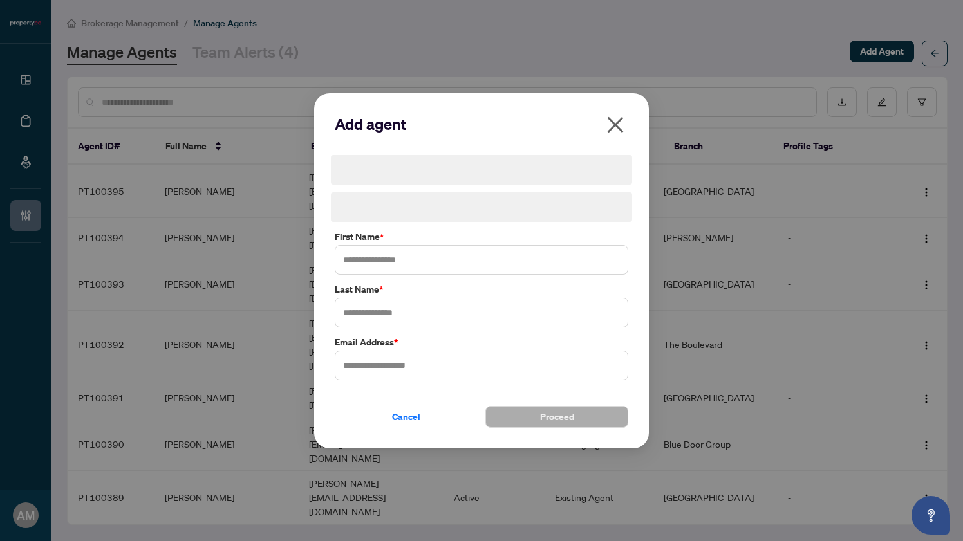 The height and width of the screenshot is (541, 963). Describe the element at coordinates (481, 290) in the screenshot. I see `label: Last Name` at that location.